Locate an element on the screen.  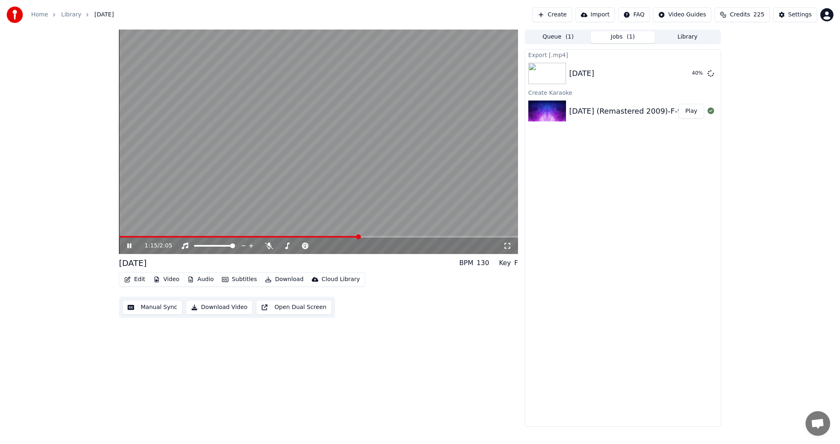
button: FAQ is located at coordinates (634, 15).